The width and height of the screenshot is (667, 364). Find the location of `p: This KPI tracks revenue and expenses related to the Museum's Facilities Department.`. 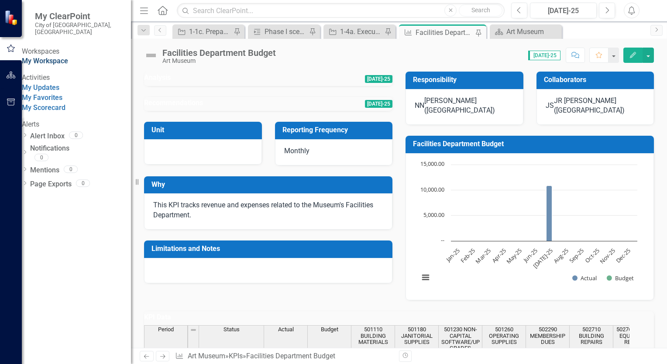

p: This KPI tracks revenue and expenses related to the Museum's Facilities Department. is located at coordinates (268, 210).